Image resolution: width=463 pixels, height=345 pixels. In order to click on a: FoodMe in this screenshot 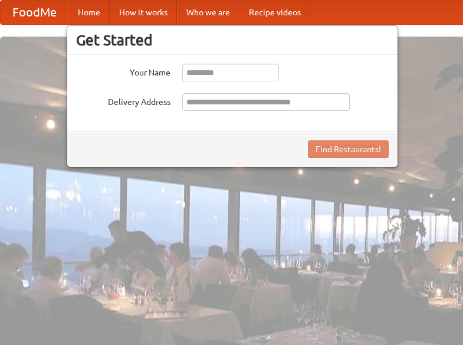, I will do `click(34, 12)`.